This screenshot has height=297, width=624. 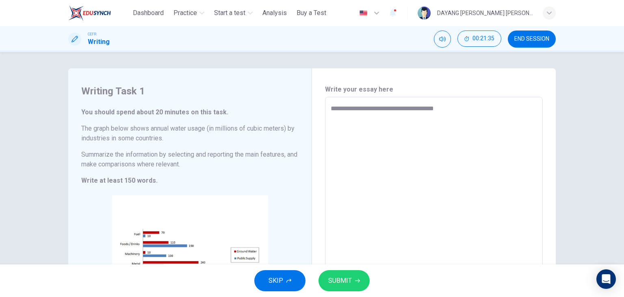 What do you see at coordinates (479, 39) in the screenshot?
I see `div: Hide` at bounding box center [479, 39].